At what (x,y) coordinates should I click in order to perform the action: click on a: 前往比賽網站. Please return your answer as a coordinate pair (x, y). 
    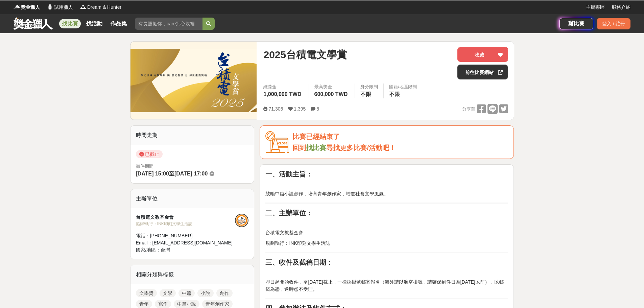
    Looking at the image, I should click on (483, 72).